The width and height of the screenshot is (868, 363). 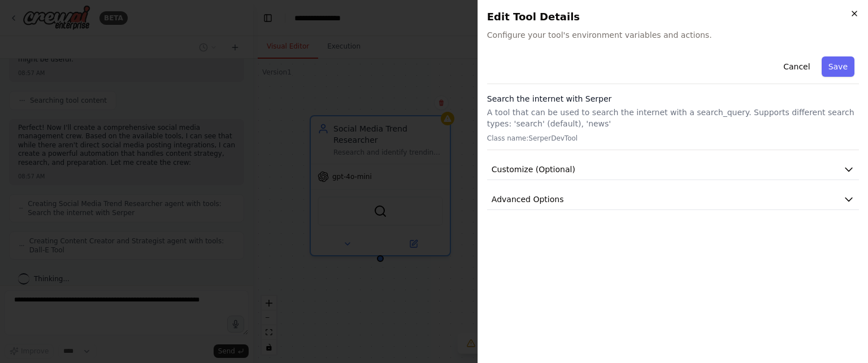 I want to click on p: Class name: SerperDevTool, so click(x=673, y=138).